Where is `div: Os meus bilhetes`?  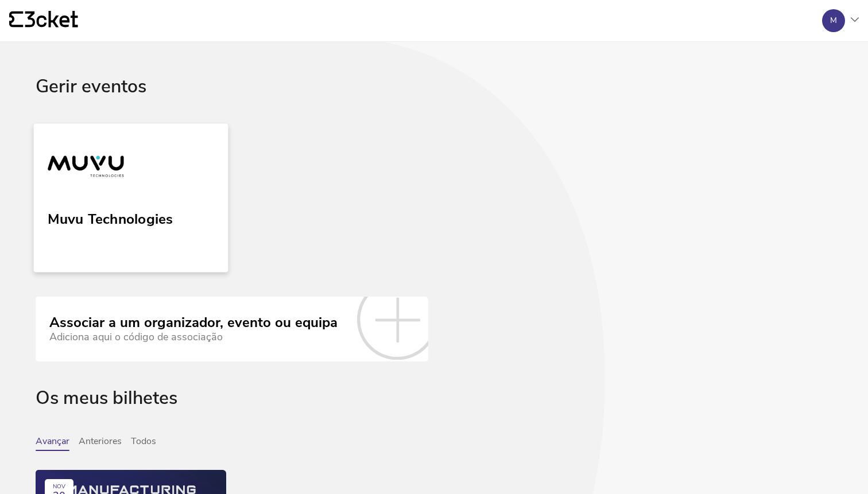
div: Os meus bilhetes is located at coordinates (434, 412).